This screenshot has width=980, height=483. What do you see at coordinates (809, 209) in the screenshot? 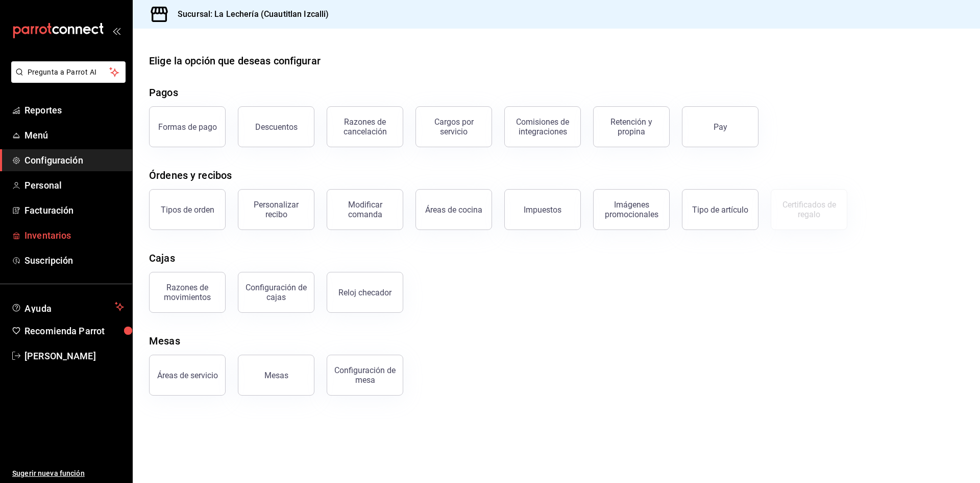
I see `button: Certificados de regalo` at bounding box center [809, 209].